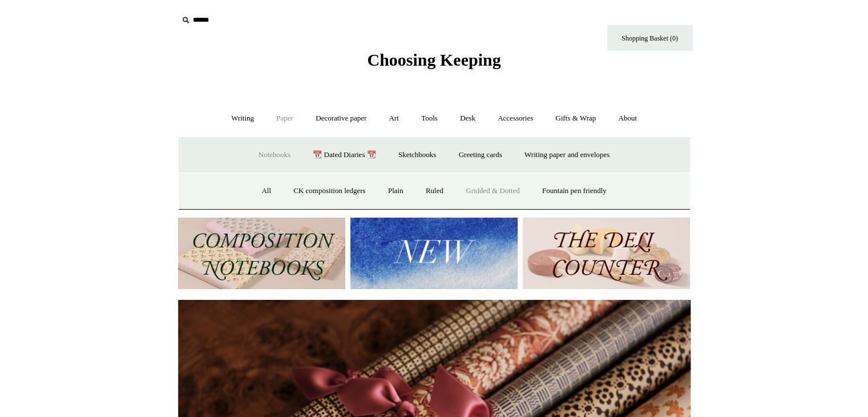 This screenshot has height=417, width=868. What do you see at coordinates (434, 64) in the screenshot?
I see `a: Choosing Keeping` at bounding box center [434, 64].